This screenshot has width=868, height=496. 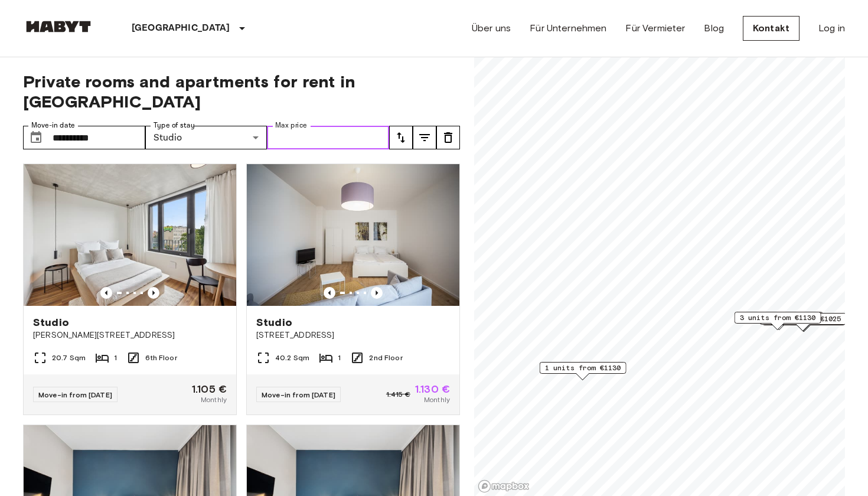 I want to click on a: Blog, so click(x=714, y=29).